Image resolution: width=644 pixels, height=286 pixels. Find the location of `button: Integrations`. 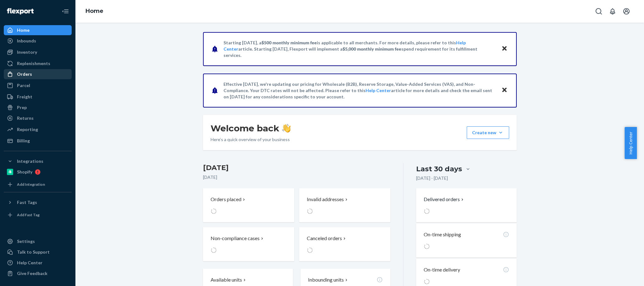

button: Integrations is located at coordinates (38, 161).